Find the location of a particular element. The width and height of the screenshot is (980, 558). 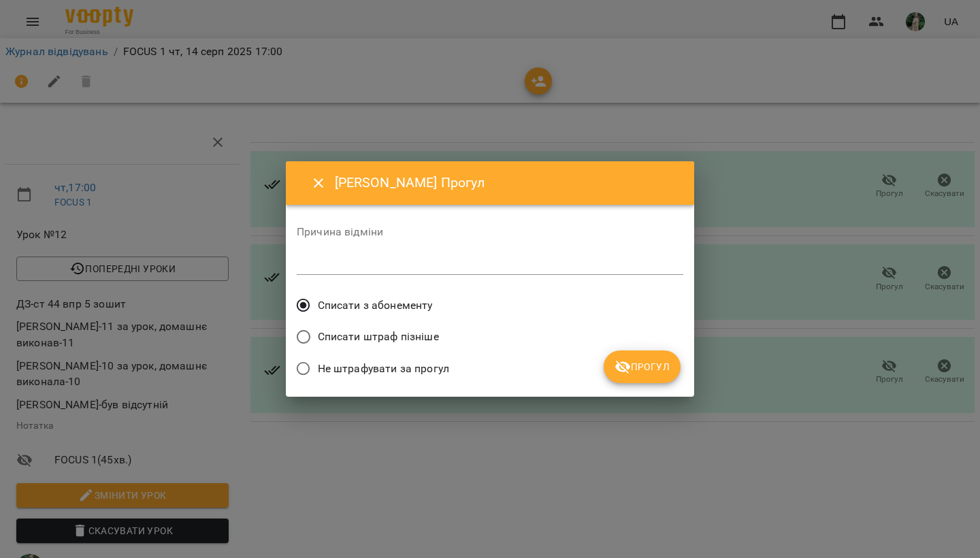

button: Прогул is located at coordinates (641, 367).